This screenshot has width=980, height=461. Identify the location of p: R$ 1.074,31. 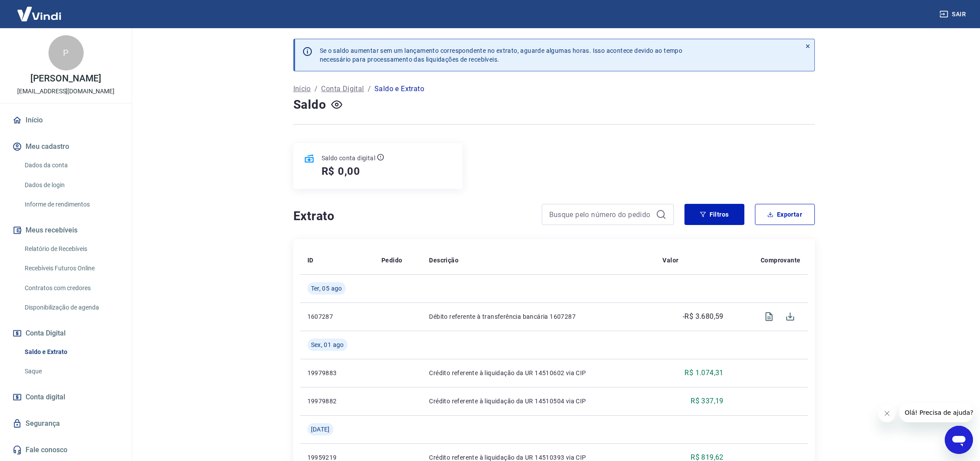
(704, 373).